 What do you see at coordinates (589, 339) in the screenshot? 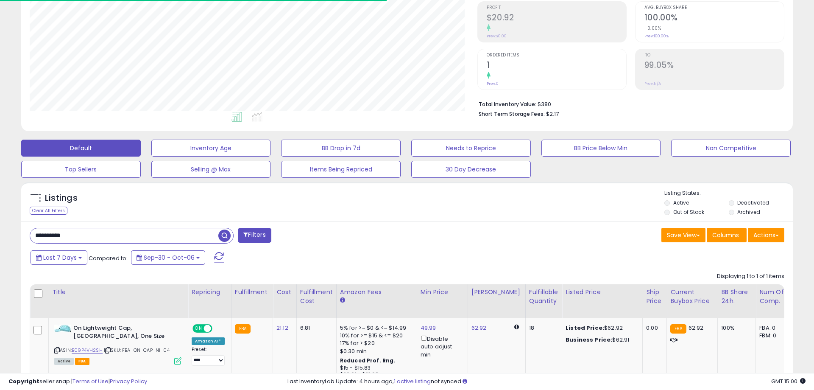
I see `b: Business Price:` at bounding box center [589, 339].